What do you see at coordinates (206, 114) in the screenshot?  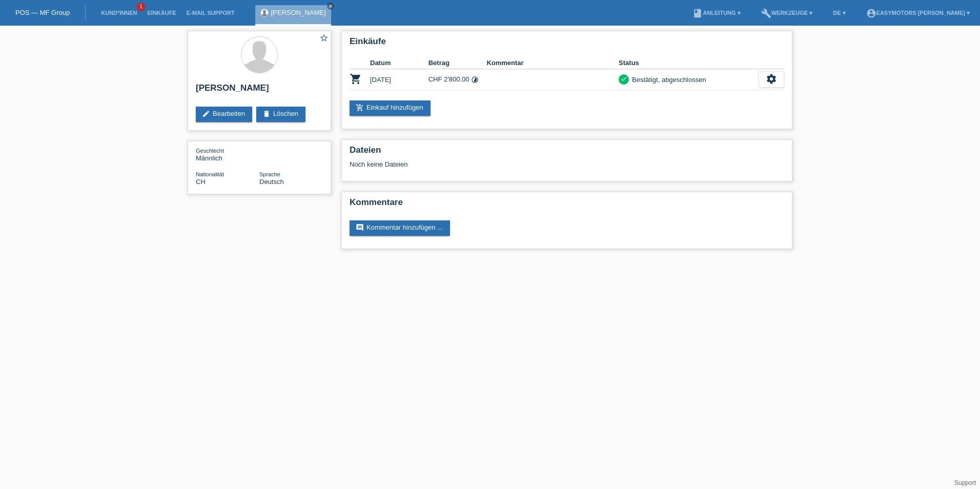 I see `i: edit` at bounding box center [206, 114].